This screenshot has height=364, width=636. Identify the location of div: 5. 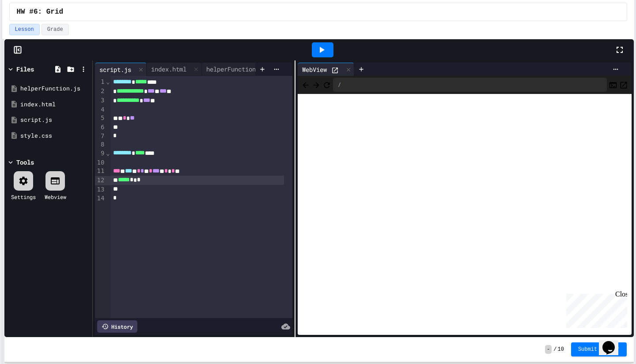
(100, 118).